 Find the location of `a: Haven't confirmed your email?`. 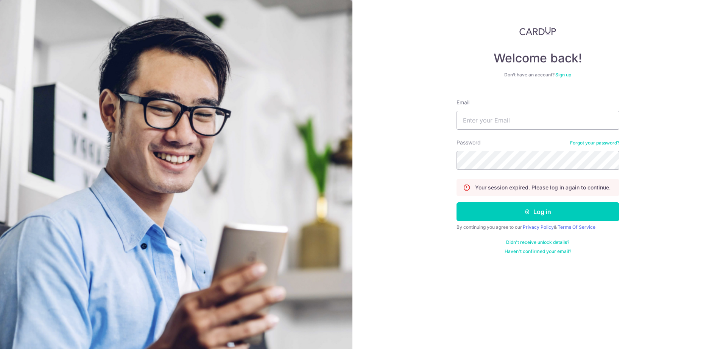

a: Haven't confirmed your email? is located at coordinates (538, 252).